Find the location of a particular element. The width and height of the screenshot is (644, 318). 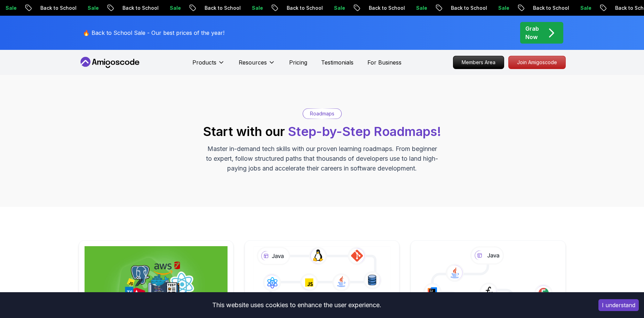

a: Testimonials is located at coordinates (337, 63).